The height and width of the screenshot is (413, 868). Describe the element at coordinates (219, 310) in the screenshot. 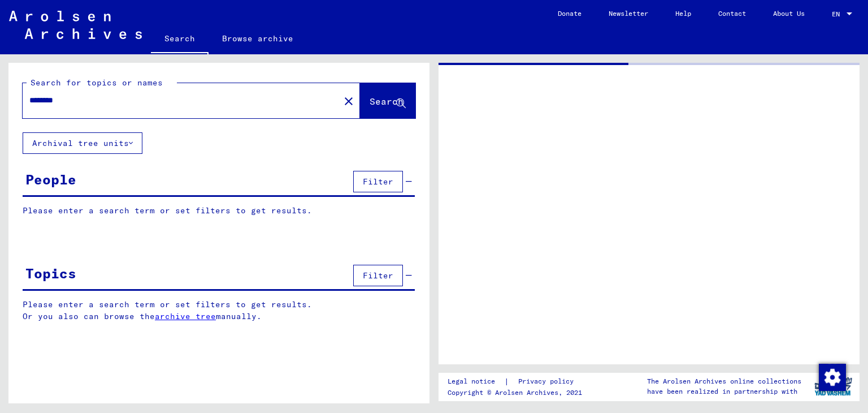

I see `p: Please enter a search term or set filters to get results. Or you also can browse the manually.` at that location.